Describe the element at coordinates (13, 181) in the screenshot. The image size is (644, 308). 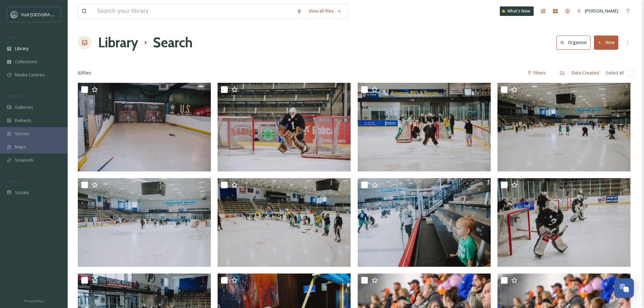
I see `span: SOCIALS` at that location.